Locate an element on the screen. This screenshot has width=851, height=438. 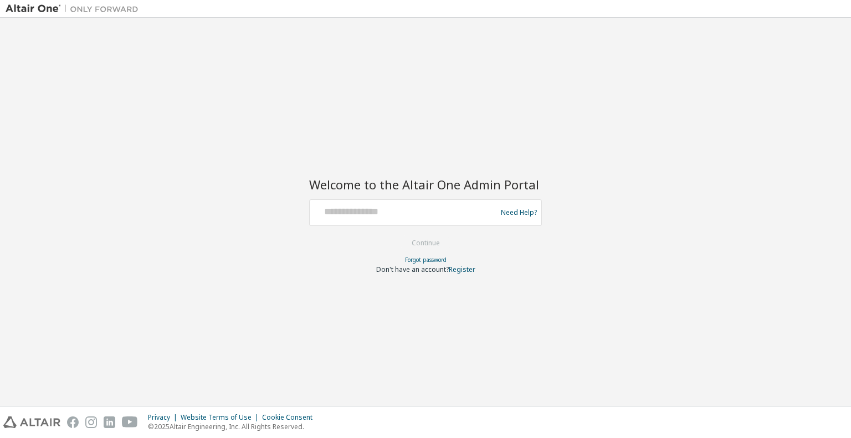
img: instagram.svg is located at coordinates (91, 422).